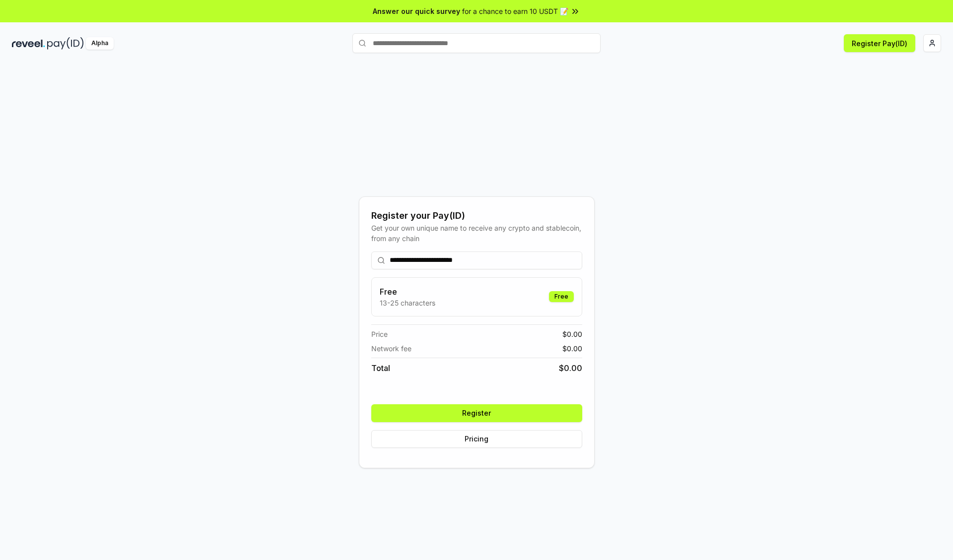 The image size is (953, 560). Describe the element at coordinates (407, 303) in the screenshot. I see `p: 13-25 characters` at that location.